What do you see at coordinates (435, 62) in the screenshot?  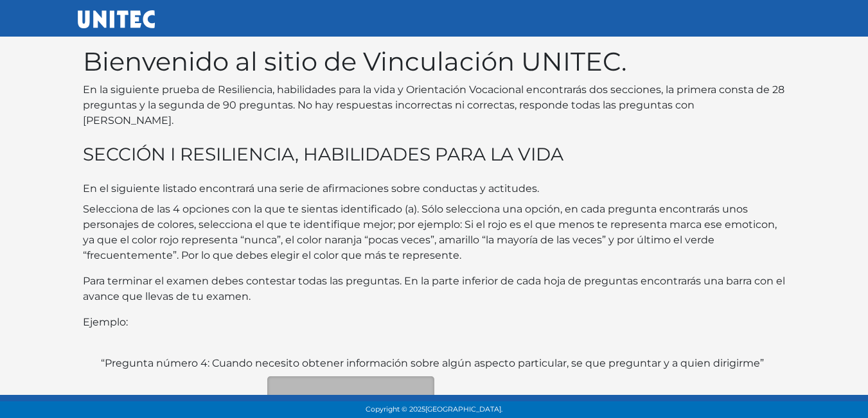 I see `h1: Bienvenido al sitio de Vinculación UNITEC.` at bounding box center [435, 62].